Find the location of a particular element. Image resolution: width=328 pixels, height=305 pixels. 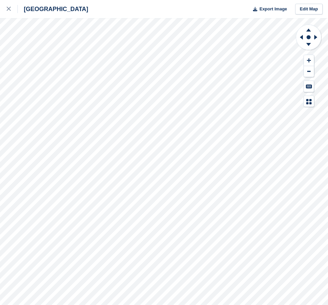

span: Export Image is located at coordinates (273, 9).